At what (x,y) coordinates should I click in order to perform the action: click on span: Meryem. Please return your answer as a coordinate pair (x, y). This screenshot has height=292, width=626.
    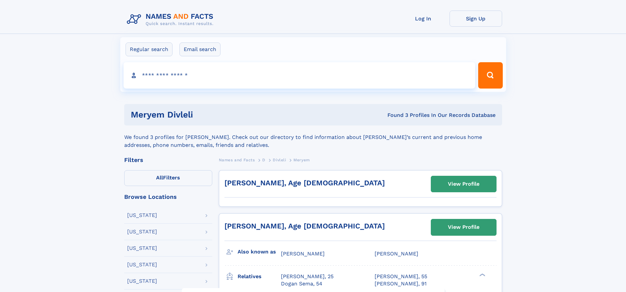
    Looking at the image, I should click on (302, 160).